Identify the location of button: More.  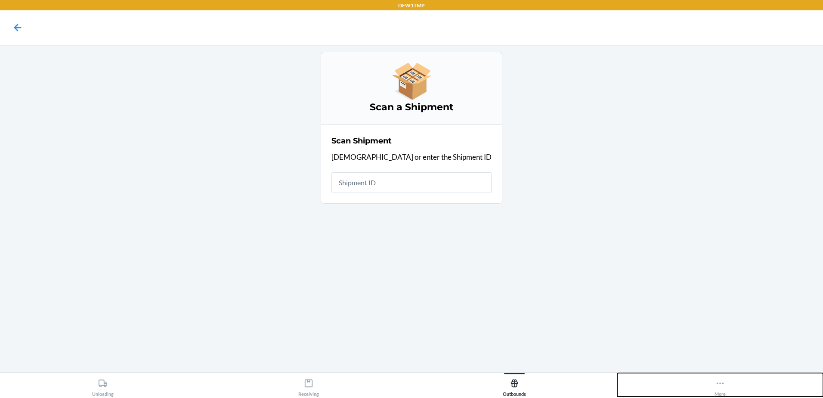
(720, 384).